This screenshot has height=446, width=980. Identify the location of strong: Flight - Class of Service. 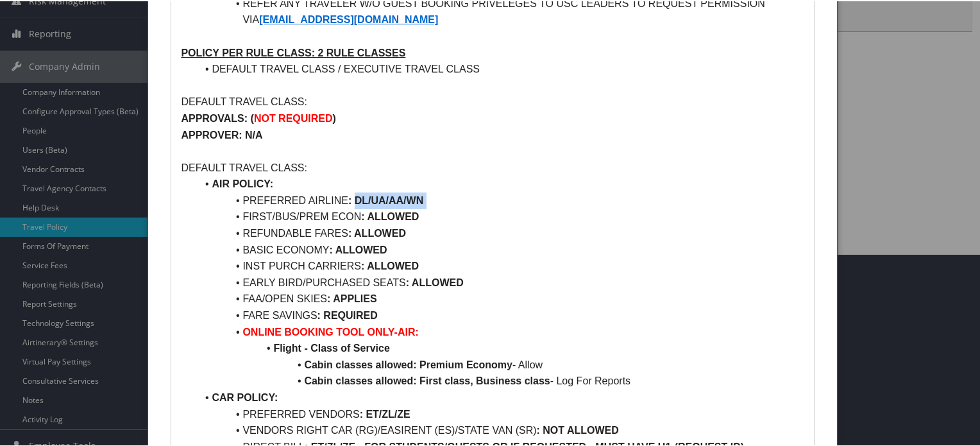
(331, 347).